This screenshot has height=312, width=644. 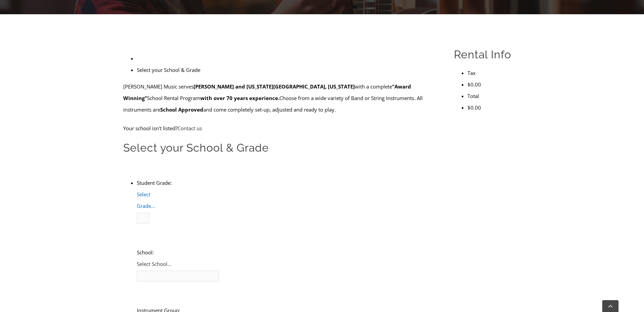 What do you see at coordinates (494, 96) in the screenshot?
I see `li: Total` at bounding box center [494, 96].